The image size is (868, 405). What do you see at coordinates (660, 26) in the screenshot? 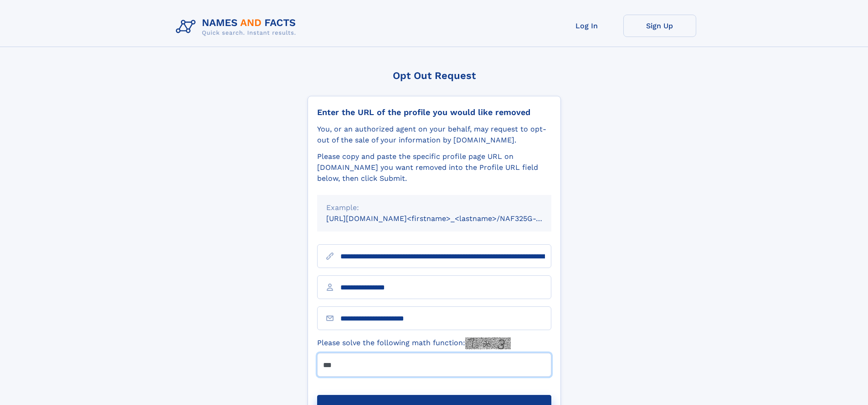
I see `a: Sign Up` at bounding box center [660, 26].